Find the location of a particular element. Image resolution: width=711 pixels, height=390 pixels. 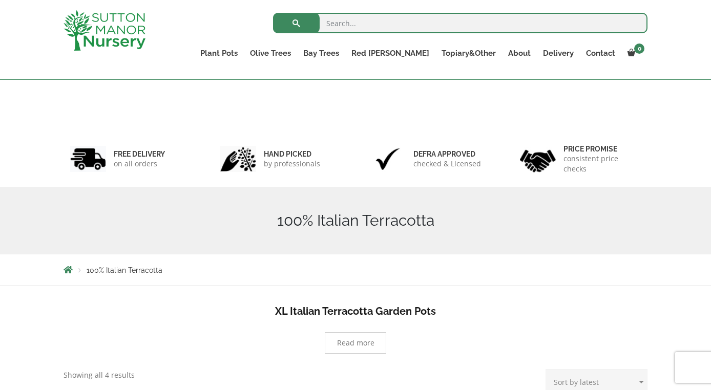

img: 3.jpg is located at coordinates (388, 159).